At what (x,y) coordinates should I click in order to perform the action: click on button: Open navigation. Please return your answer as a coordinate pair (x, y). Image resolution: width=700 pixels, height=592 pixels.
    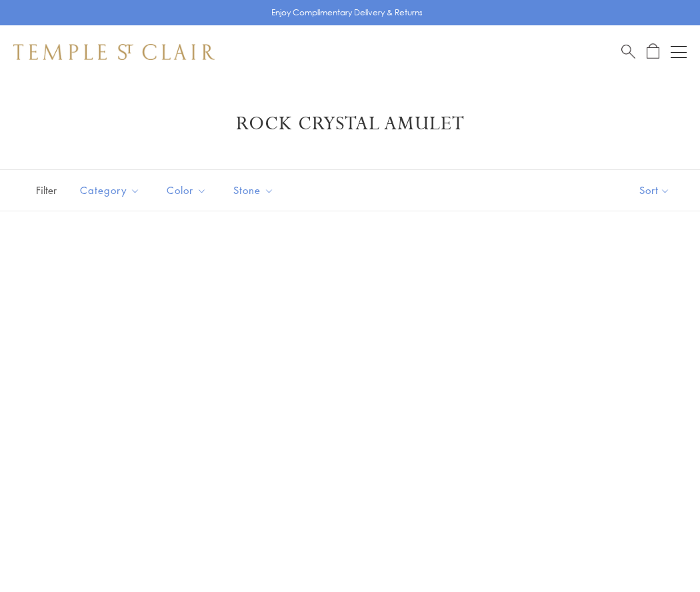
    Looking at the image, I should click on (678, 52).